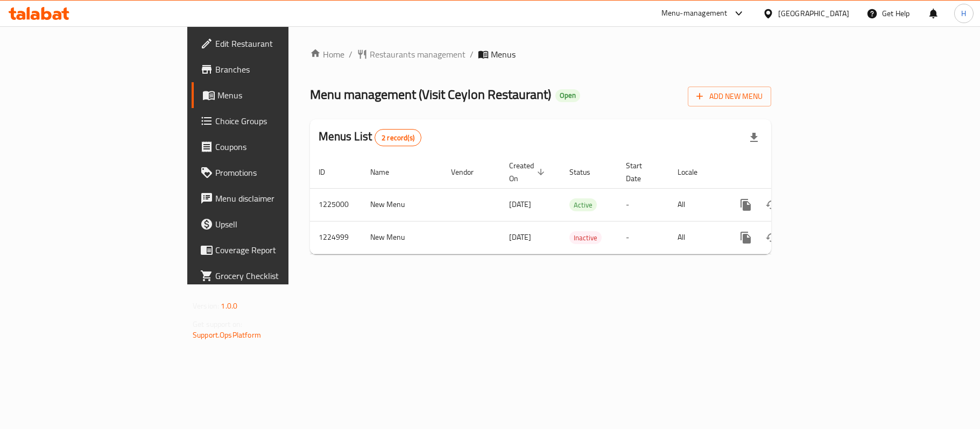 The image size is (980, 429). What do you see at coordinates (205, 306) in the screenshot?
I see `span: Version:` at bounding box center [205, 306].